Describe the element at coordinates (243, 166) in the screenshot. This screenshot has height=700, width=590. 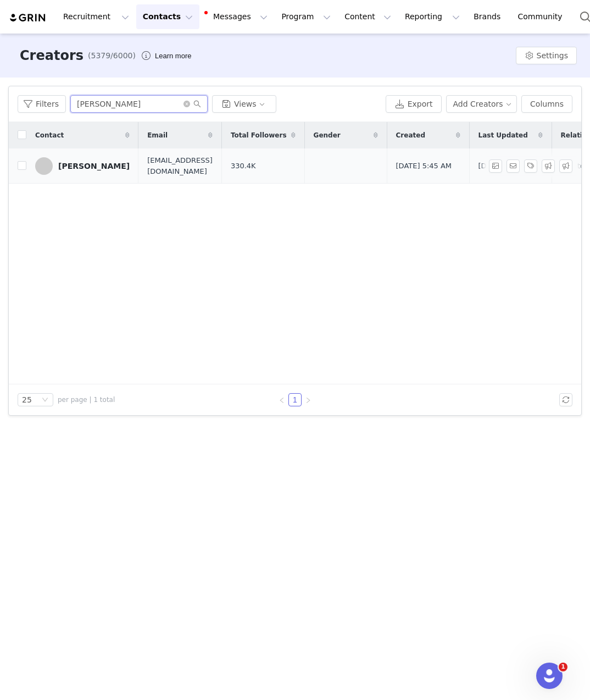
I see `span: 330.4K` at that location.